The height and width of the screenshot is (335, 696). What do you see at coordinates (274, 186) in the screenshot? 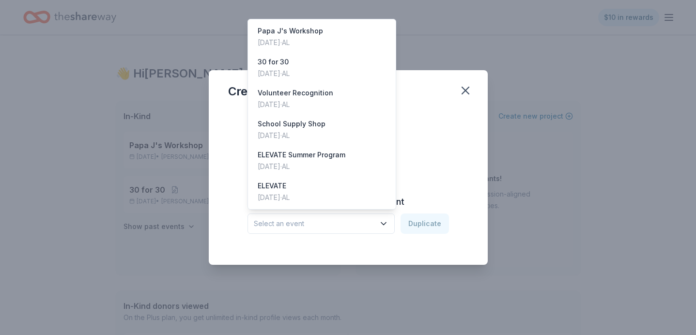
I see `div: ELEVATE` at bounding box center [274, 186].